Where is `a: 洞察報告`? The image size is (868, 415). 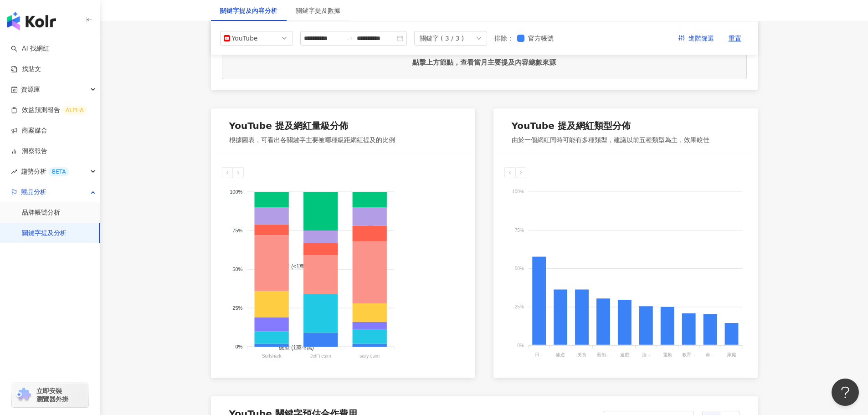
a: 洞察報告 is located at coordinates (29, 151).